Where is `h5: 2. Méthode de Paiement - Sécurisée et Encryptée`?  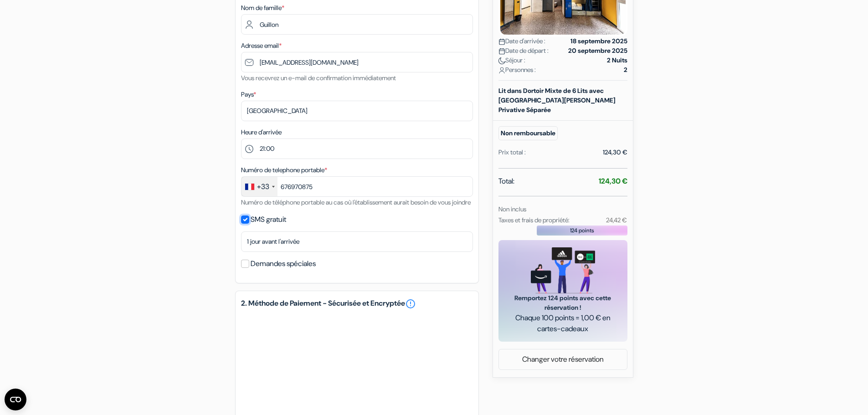 h5: 2. Méthode de Paiement - Sécurisée et Encryptée is located at coordinates (357, 304).